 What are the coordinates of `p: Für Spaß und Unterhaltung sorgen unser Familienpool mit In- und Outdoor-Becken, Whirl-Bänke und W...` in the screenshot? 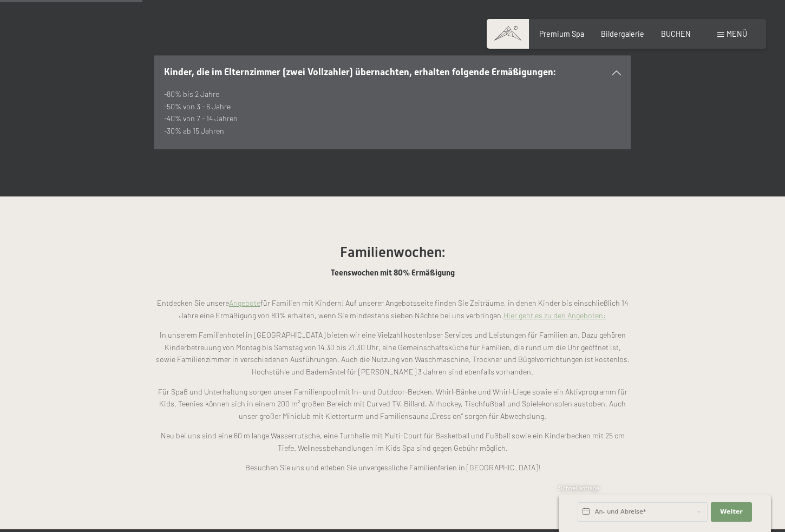 It's located at (392, 404).